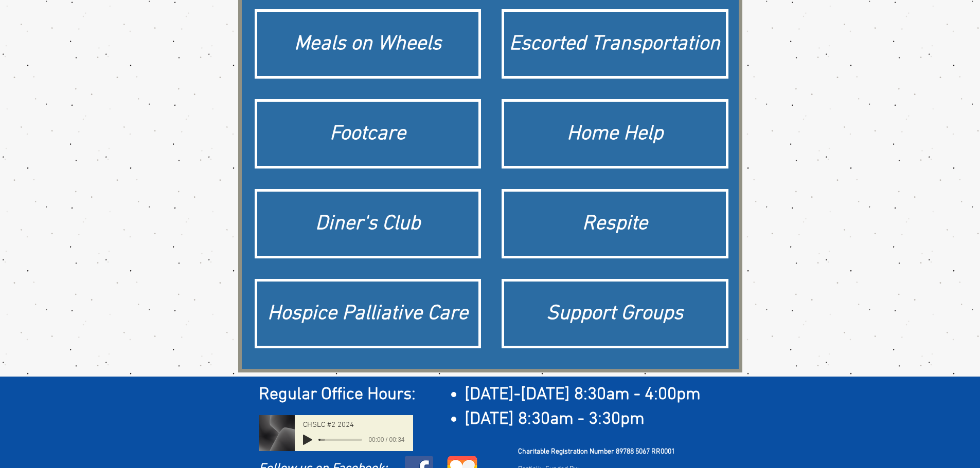 This screenshot has height=468, width=980. I want to click on div: Home Help, so click(614, 134).